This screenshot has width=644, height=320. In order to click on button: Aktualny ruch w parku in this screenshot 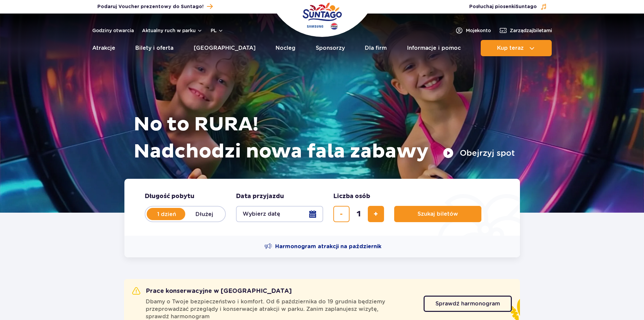, I will do `click(173, 31)`.